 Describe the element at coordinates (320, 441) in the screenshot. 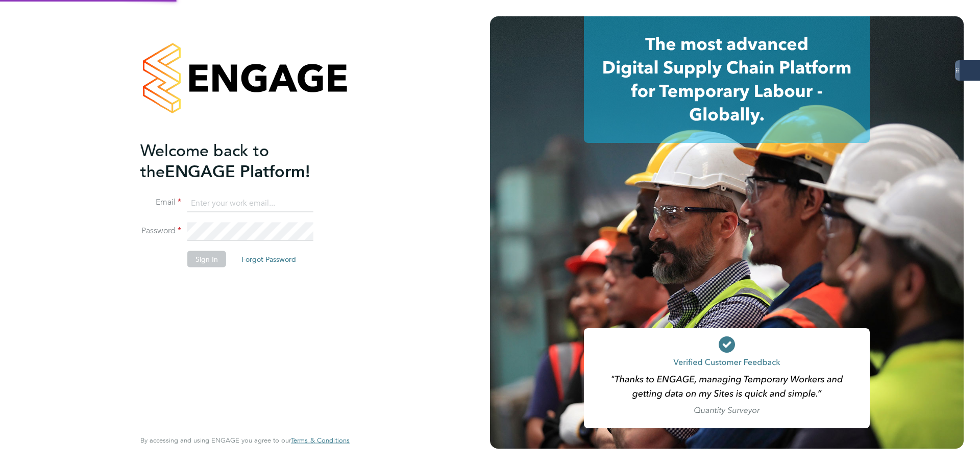

I see `a: Terms & Conditions` at that location.